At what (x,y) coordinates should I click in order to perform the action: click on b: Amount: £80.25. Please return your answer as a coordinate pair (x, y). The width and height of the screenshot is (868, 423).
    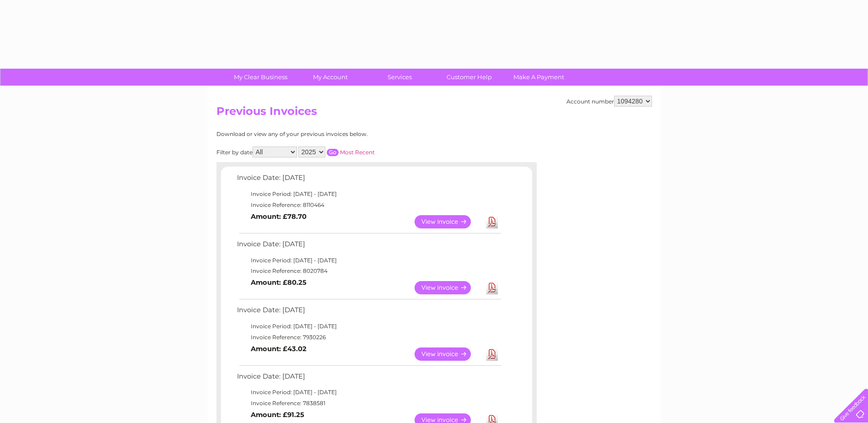
    Looking at the image, I should click on (278, 283).